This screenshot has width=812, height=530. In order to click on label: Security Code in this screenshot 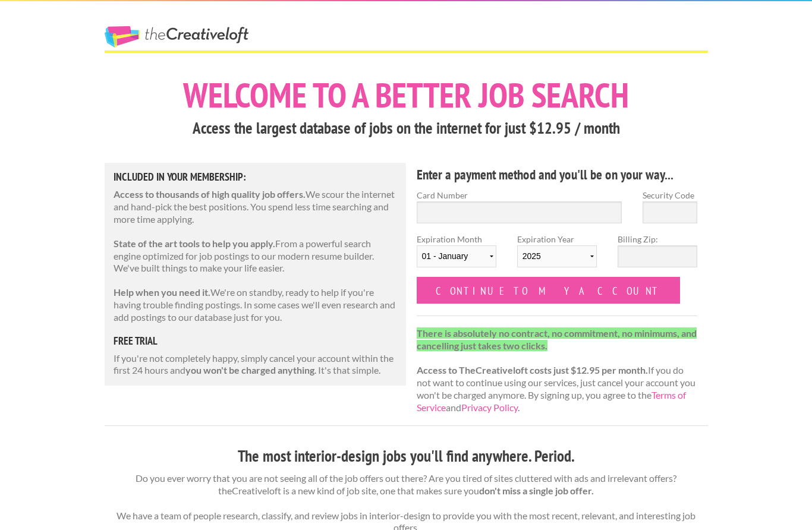, I will do `click(670, 195)`.